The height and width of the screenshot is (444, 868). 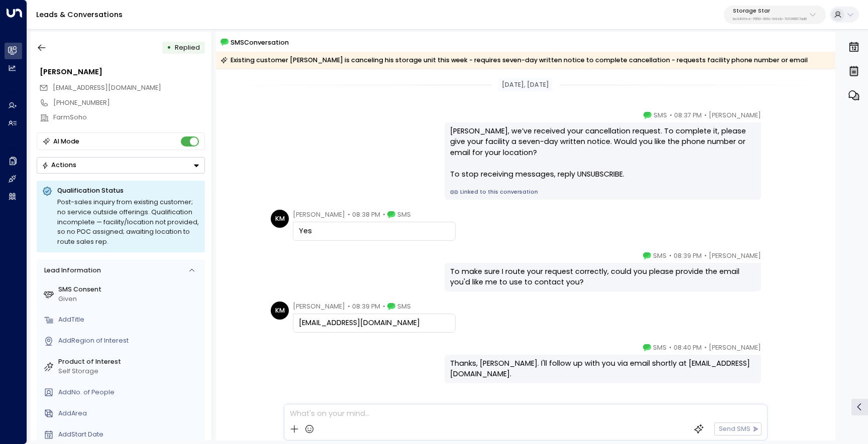 I want to click on span: Replied, so click(x=187, y=47).